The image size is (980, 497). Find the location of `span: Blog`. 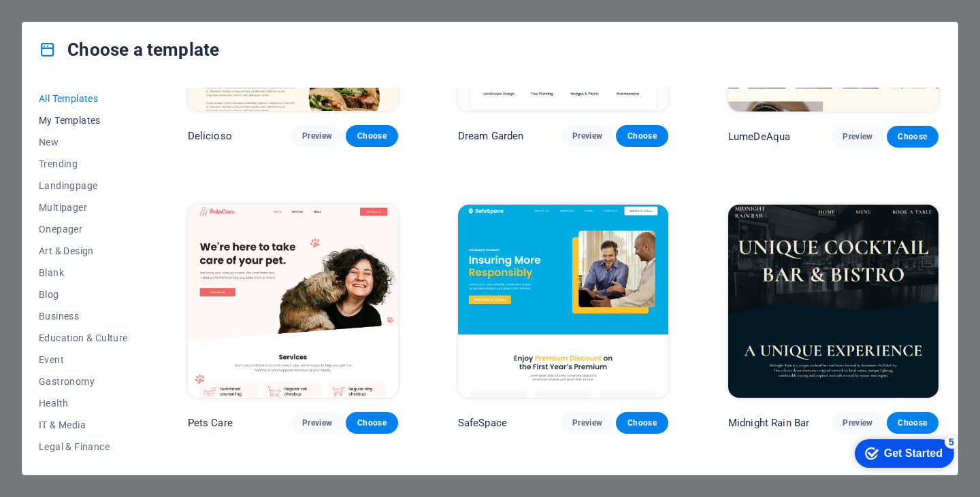

span: Blog is located at coordinates (83, 294).